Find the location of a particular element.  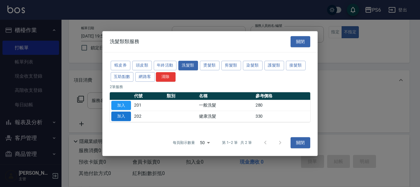

p: 第 1–2 筆 共 2 筆 is located at coordinates (237, 142).